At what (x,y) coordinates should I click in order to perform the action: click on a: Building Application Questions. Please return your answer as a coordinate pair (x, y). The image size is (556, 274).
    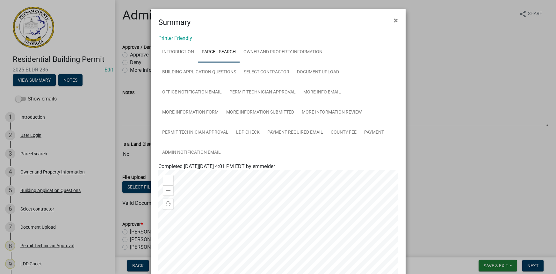
    Looking at the image, I should click on (199, 72).